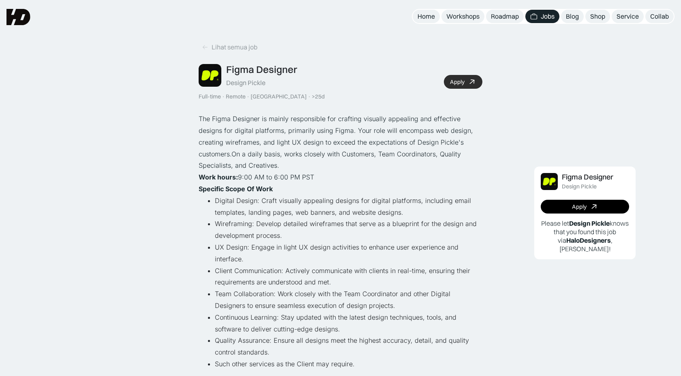 The image size is (681, 376). What do you see at coordinates (229, 47) in the screenshot?
I see `a: Lihat semua job` at bounding box center [229, 47].